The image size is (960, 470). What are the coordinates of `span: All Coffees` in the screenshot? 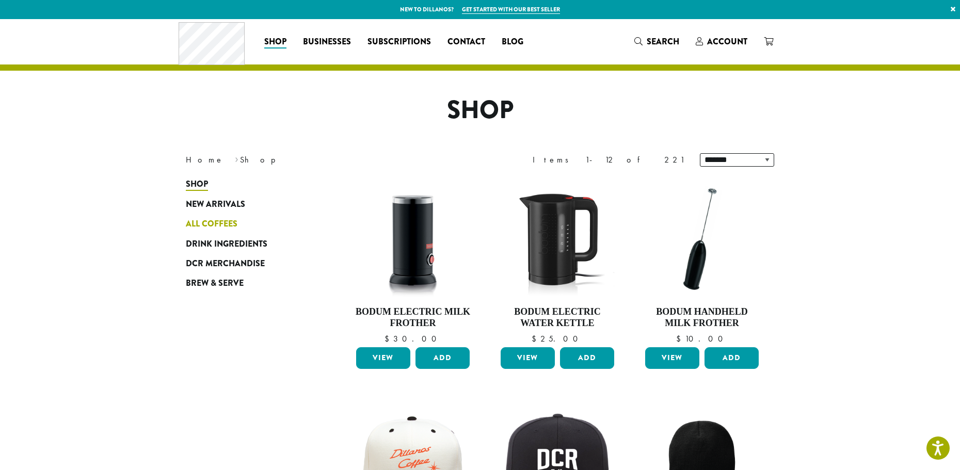 It's located at (212, 224).